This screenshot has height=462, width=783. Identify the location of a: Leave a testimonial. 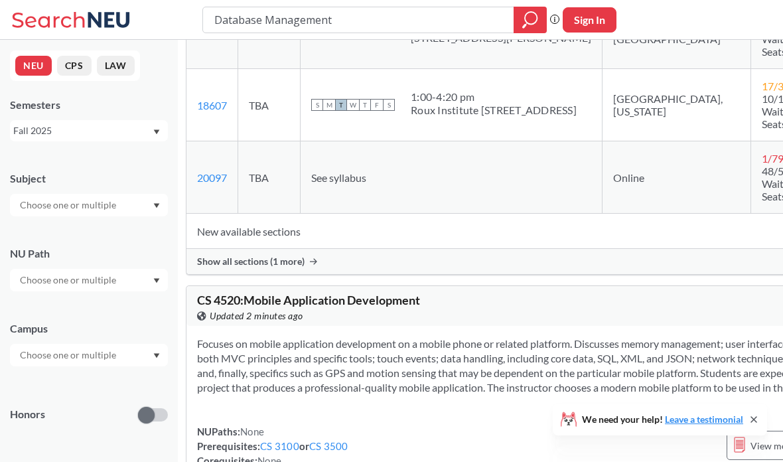
(704, 419).